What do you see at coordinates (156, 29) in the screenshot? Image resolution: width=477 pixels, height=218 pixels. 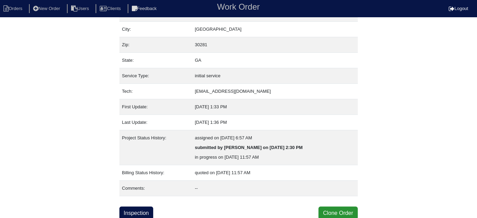 I see `td: City:` at bounding box center [156, 29].